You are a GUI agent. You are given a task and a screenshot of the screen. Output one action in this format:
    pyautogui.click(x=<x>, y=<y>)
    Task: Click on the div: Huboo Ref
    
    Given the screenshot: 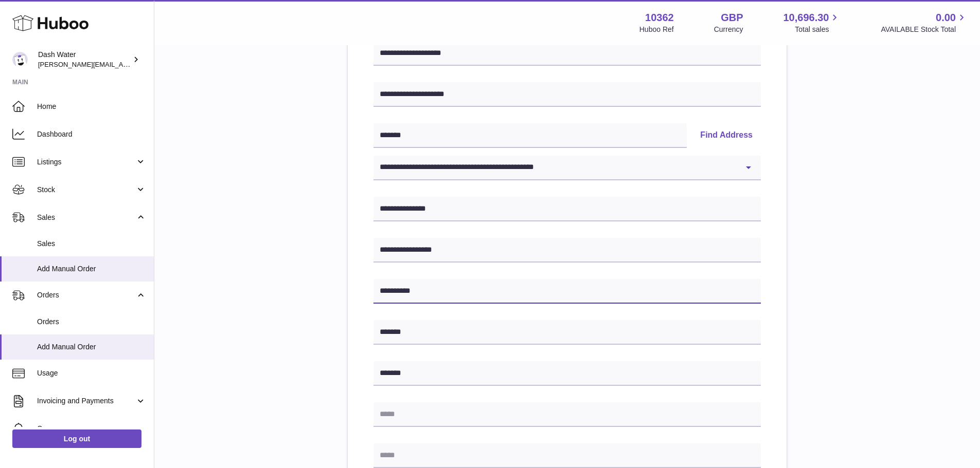 What is the action you would take?
    pyautogui.click(x=656, y=29)
    